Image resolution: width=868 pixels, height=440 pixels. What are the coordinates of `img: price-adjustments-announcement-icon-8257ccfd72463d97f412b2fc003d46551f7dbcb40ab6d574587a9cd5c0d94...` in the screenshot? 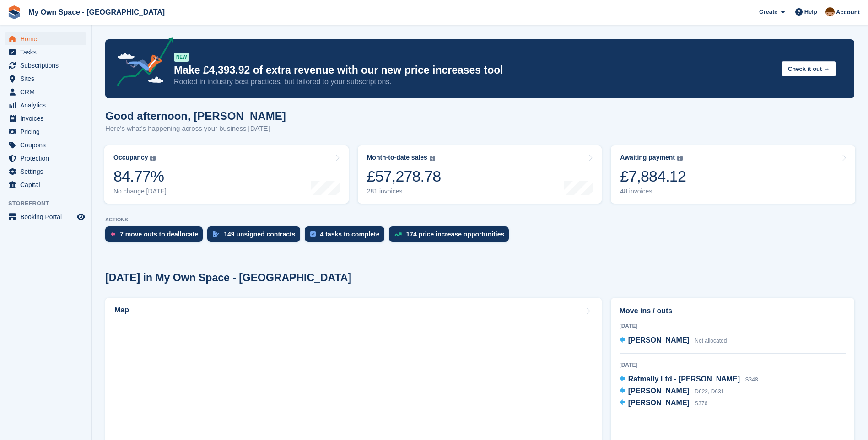 It's located at (141, 63).